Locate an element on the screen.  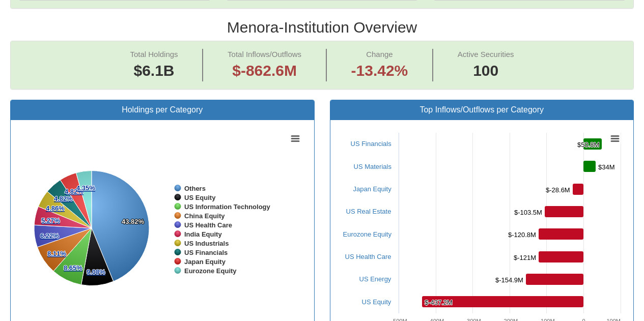
tspan: Eurozone Equity is located at coordinates (210, 270).